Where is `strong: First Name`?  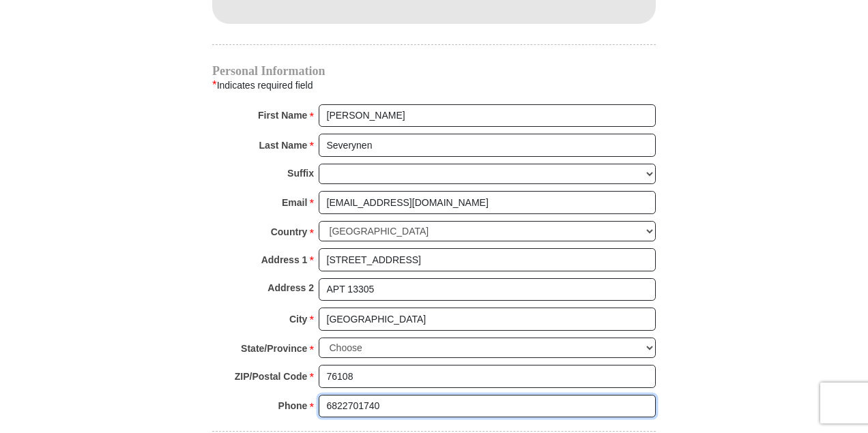
strong: First Name is located at coordinates (283, 116).